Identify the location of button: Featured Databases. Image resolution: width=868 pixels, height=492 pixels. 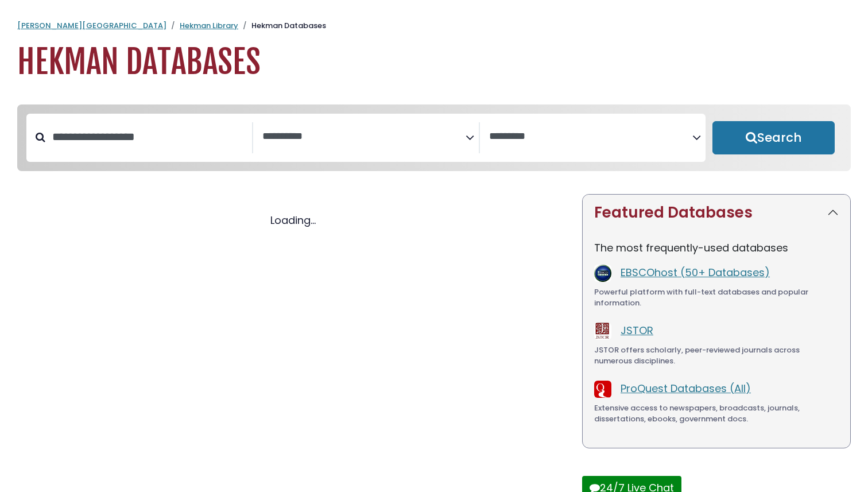
(717, 213).